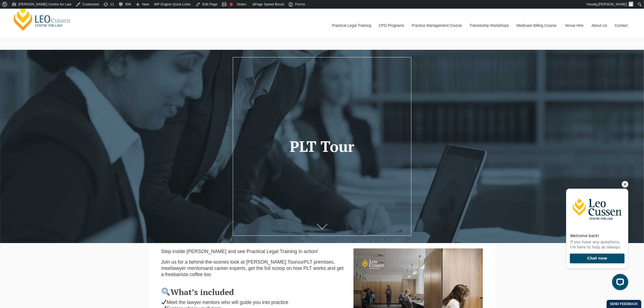  What do you see at coordinates (301, 262) in the screenshot?
I see `span: our` at bounding box center [301, 262].